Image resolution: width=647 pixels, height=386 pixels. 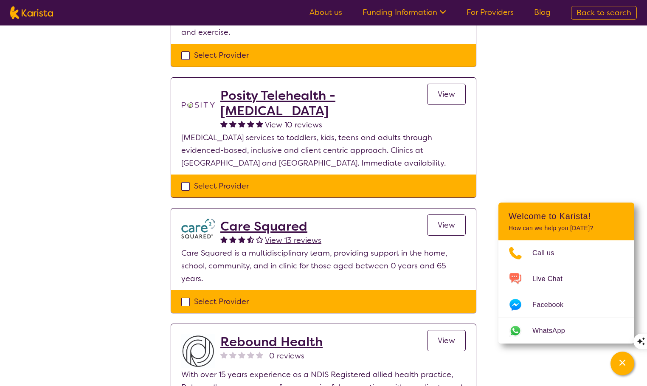 I want to click on a: Blog, so click(x=542, y=12).